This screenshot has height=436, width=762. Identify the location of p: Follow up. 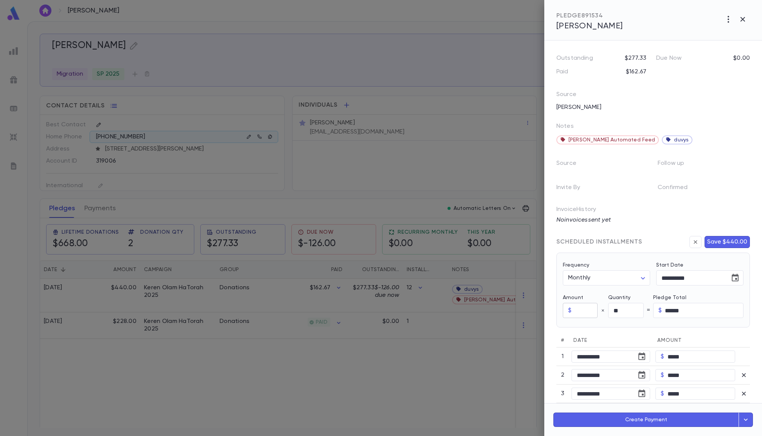
(677, 165).